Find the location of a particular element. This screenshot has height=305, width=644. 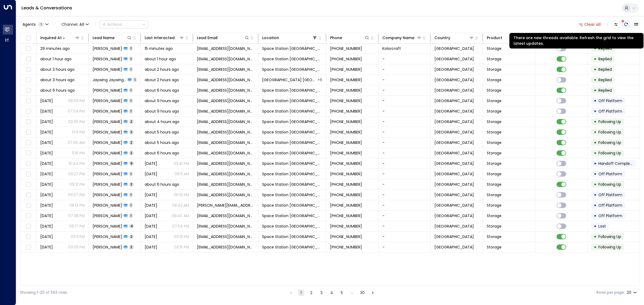

p: 08:09 PM is located at coordinates (76, 101).